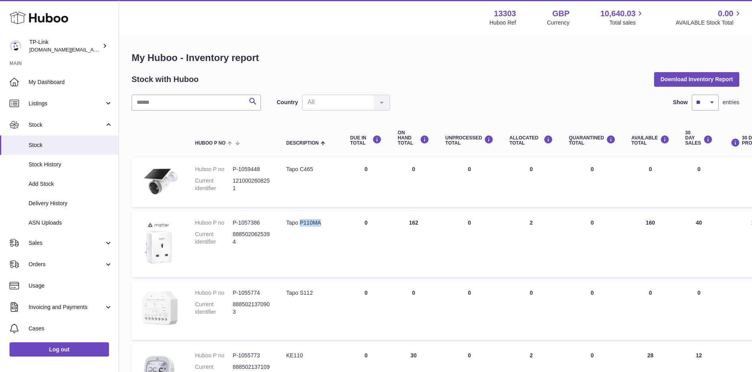 The width and height of the screenshot is (752, 372). Describe the element at coordinates (66, 103) in the screenshot. I see `span: Listings` at that location.